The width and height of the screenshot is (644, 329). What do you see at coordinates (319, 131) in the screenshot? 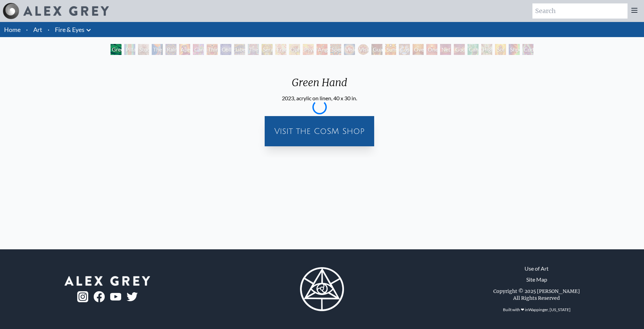
I see `div: Visit the CoSM Shop` at bounding box center [319, 131].